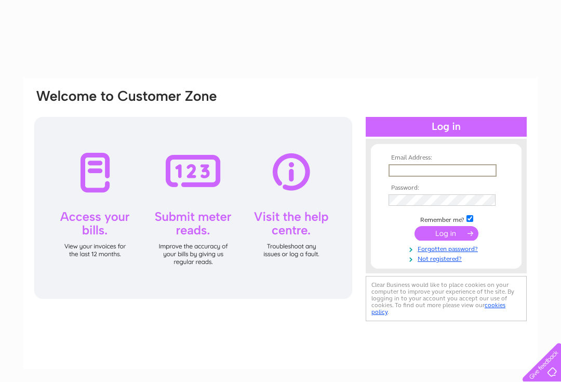 Image resolution: width=561 pixels, height=382 pixels. I want to click on td: Remember me?, so click(446, 219).